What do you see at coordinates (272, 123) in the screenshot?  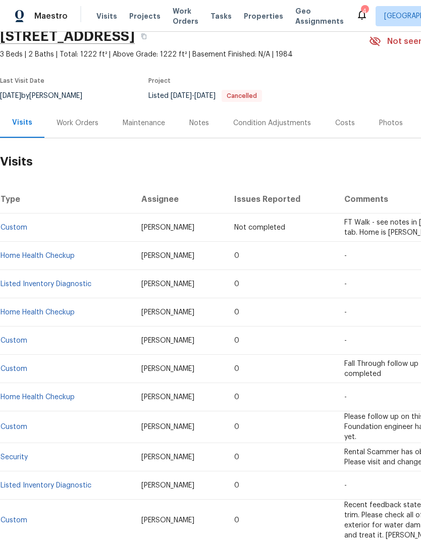 I see `div: Condition Adjustments` at bounding box center [272, 123].